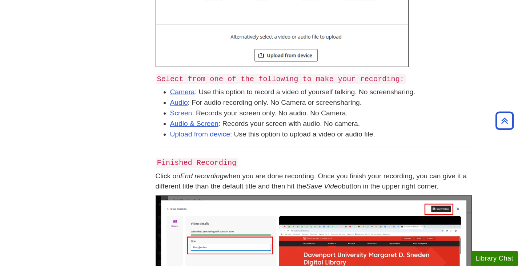 Image resolution: width=518 pixels, height=266 pixels. I want to click on li: : Use this option to upload a video or audio file., so click(321, 134).